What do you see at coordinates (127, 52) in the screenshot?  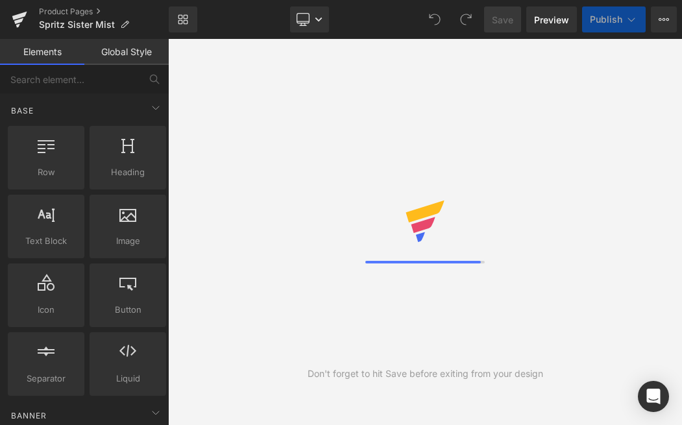 I see `a: Global Style` at bounding box center [127, 52].